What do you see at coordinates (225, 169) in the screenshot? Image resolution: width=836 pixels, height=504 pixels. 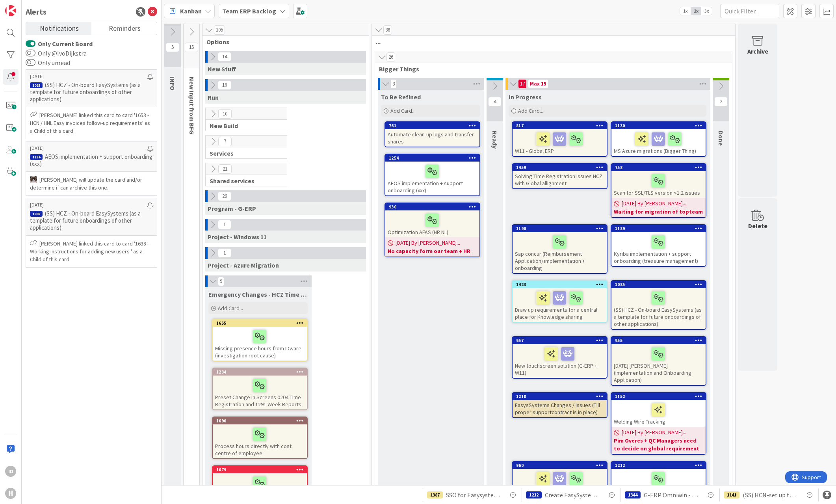 I see `span: 21` at bounding box center [225, 169].